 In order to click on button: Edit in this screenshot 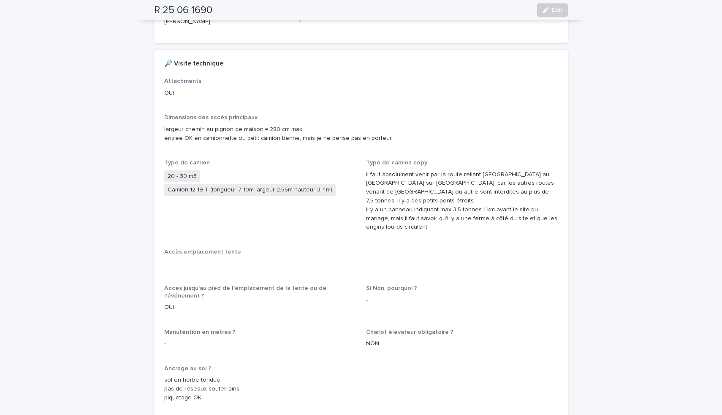, I will do `click(552, 10)`.